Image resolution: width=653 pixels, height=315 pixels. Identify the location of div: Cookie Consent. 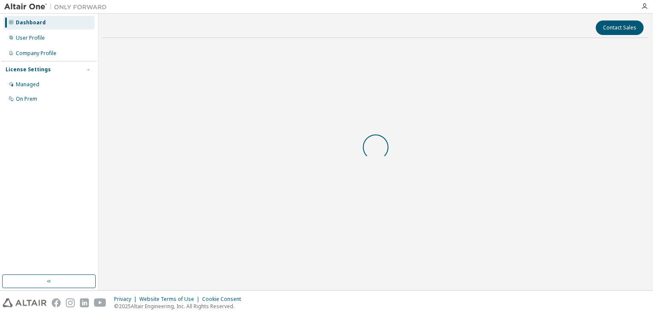
(224, 299).